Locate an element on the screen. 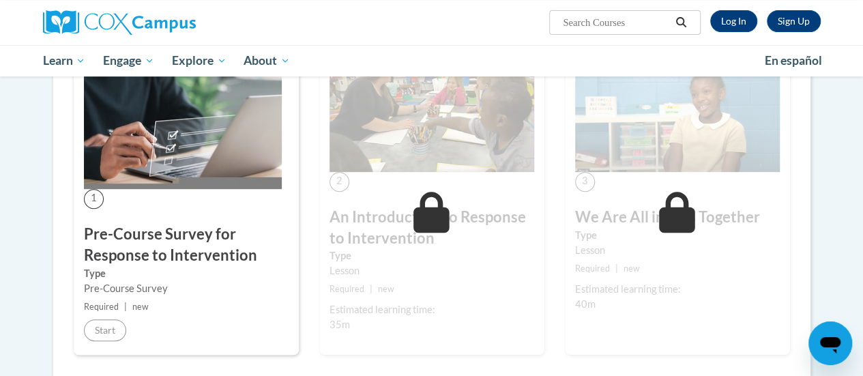 The width and height of the screenshot is (863, 376). a: Log In is located at coordinates (733, 21).